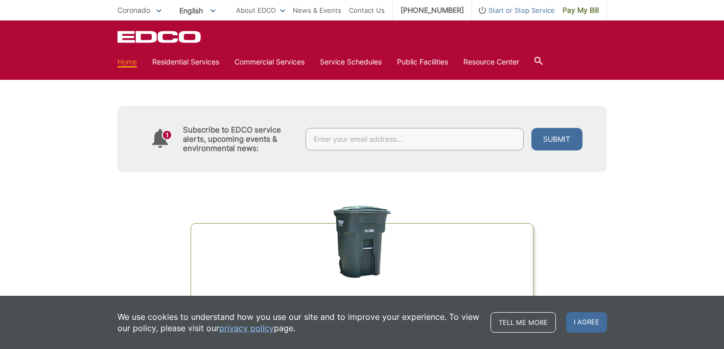 The width and height of the screenshot is (724, 349). What do you see at coordinates (269, 62) in the screenshot?
I see `a: Commercial Services` at bounding box center [269, 62].